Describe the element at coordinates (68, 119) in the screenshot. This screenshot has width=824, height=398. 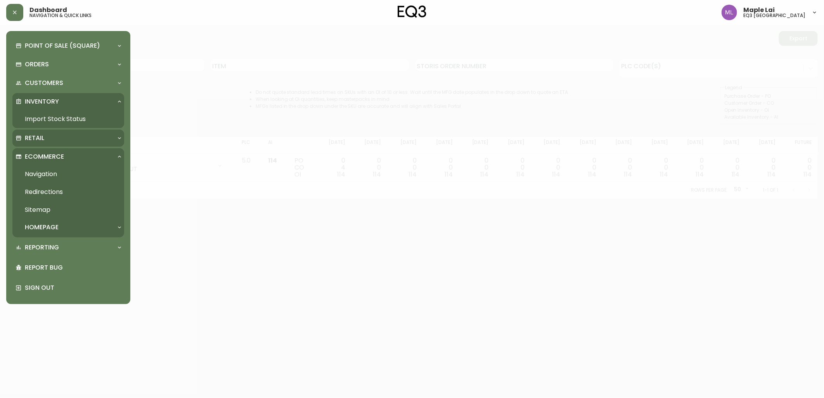
I see `a: Import Stock Status` at that location.